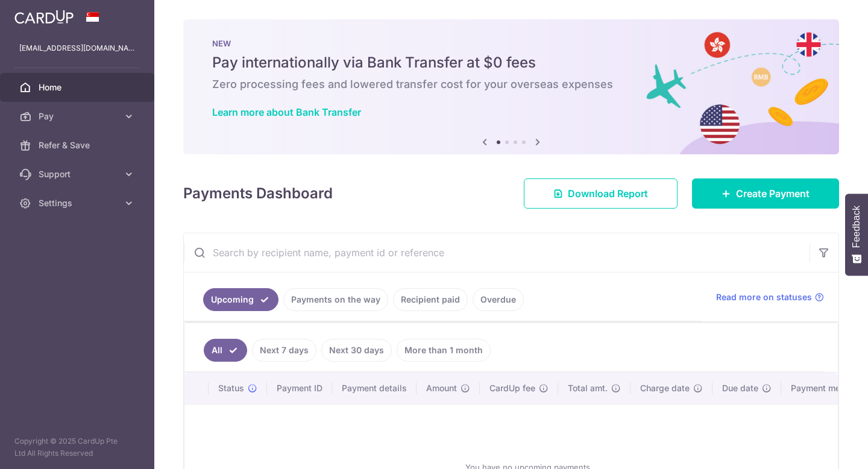  Describe the element at coordinates (78, 116) in the screenshot. I see `span: Pay` at that location.